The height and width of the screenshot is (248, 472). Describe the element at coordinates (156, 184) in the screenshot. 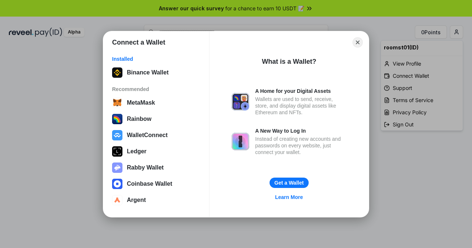

I see `button: Coinbase Wallet` at that location.